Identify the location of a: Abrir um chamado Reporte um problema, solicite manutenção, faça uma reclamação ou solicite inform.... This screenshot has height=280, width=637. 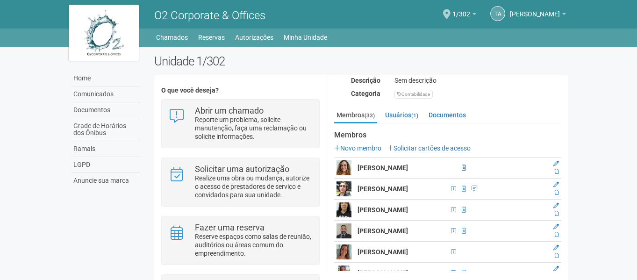
(240, 123).